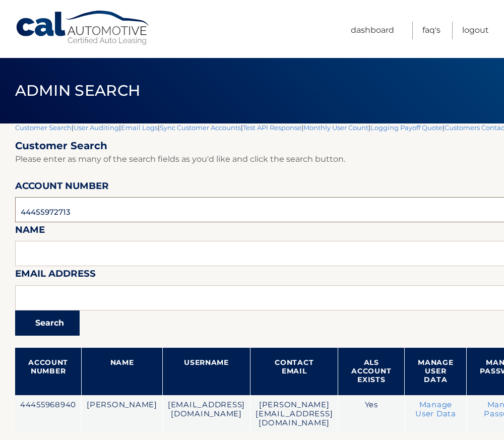  What do you see at coordinates (96, 128) in the screenshot?
I see `a: User Auditing` at bounding box center [96, 128].